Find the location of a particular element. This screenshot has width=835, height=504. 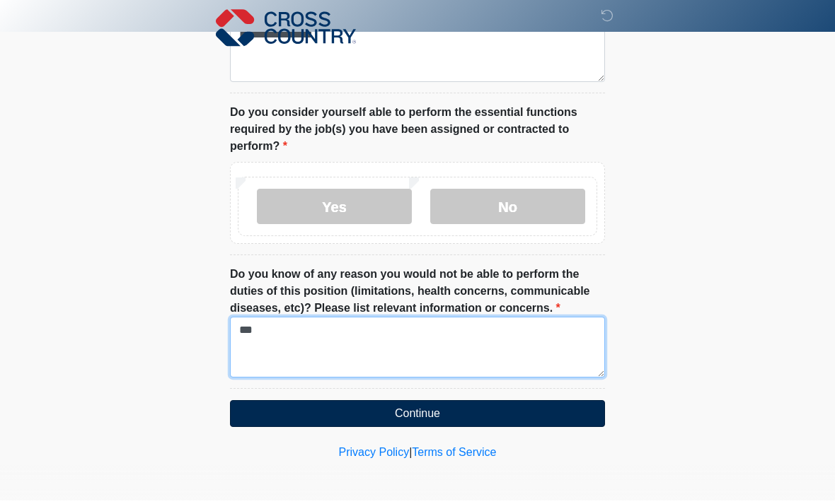

label: Yes is located at coordinates (334, 210).